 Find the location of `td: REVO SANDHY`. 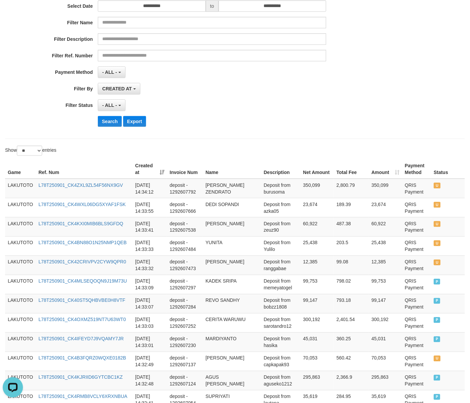

td: REVO SANDHY is located at coordinates (232, 304).